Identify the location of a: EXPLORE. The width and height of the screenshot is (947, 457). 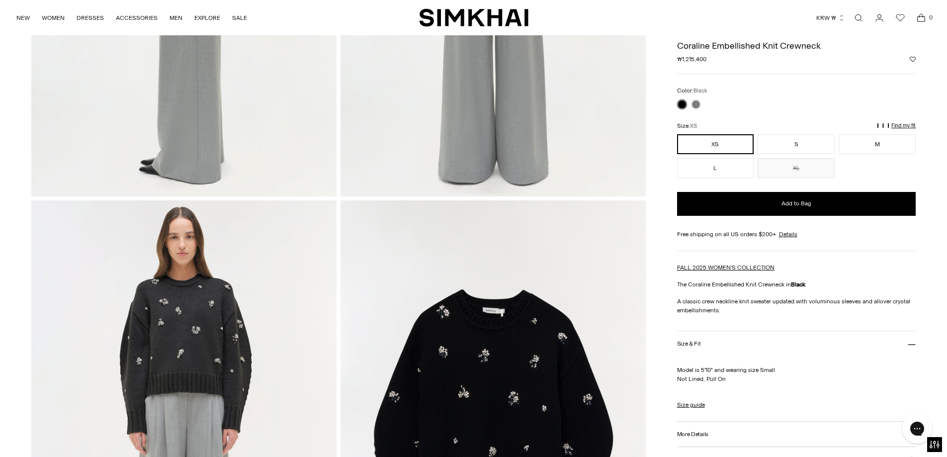
(207, 18).